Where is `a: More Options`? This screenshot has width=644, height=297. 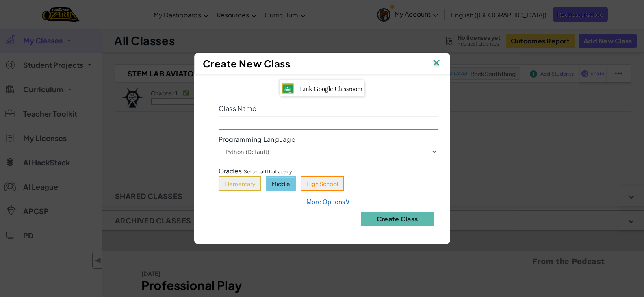
a: More Options is located at coordinates (328, 202).